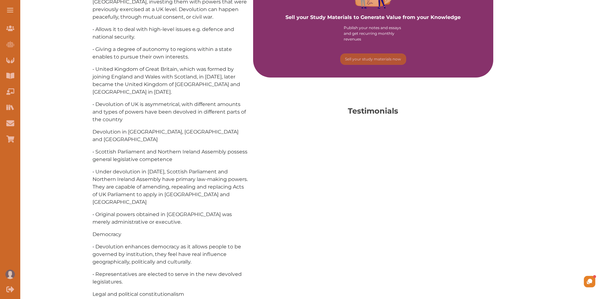 The width and height of the screenshot is (607, 299). Describe the element at coordinates (143, 3) in the screenshot. I see `i: 1` at that location.